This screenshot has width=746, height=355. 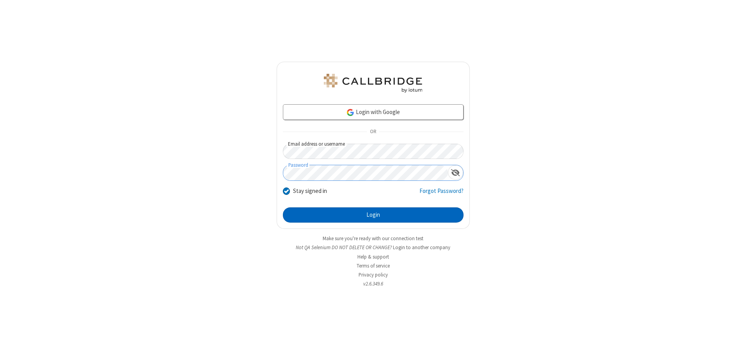 What do you see at coordinates (373, 256) in the screenshot?
I see `a: Help & support` at bounding box center [373, 256].